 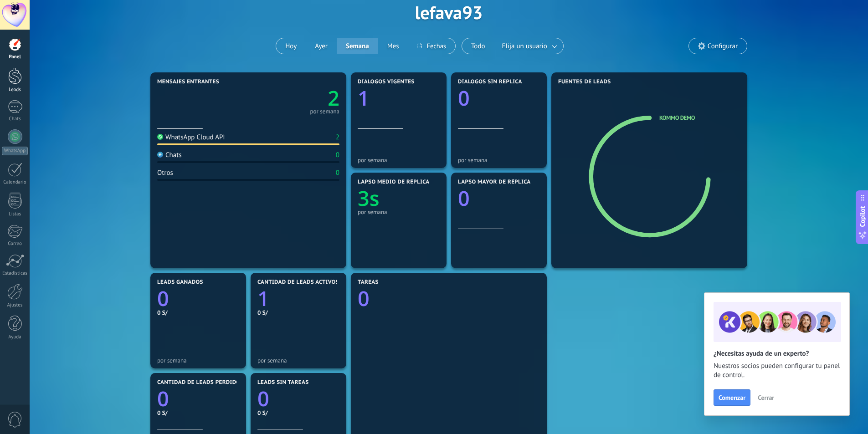 I want to click on span: Comenzar, so click(x=732, y=398).